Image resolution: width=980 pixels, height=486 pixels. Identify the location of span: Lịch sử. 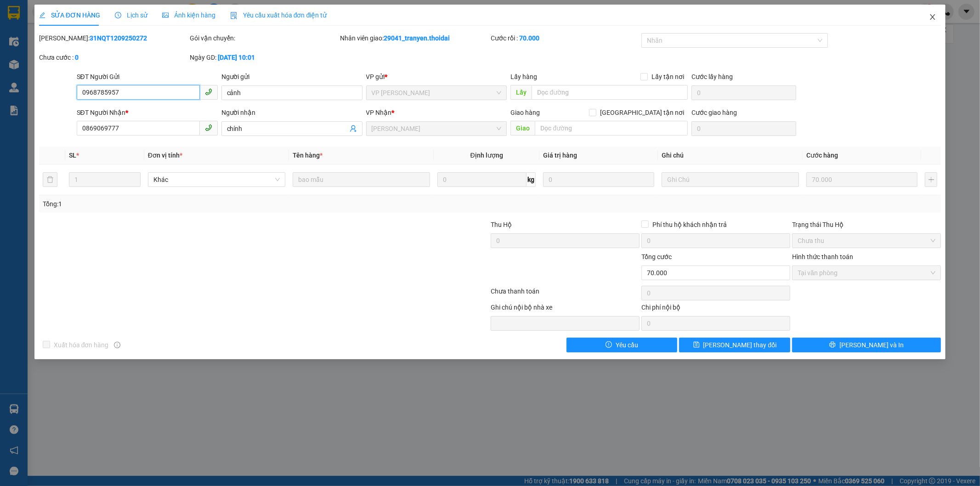
(131, 15).